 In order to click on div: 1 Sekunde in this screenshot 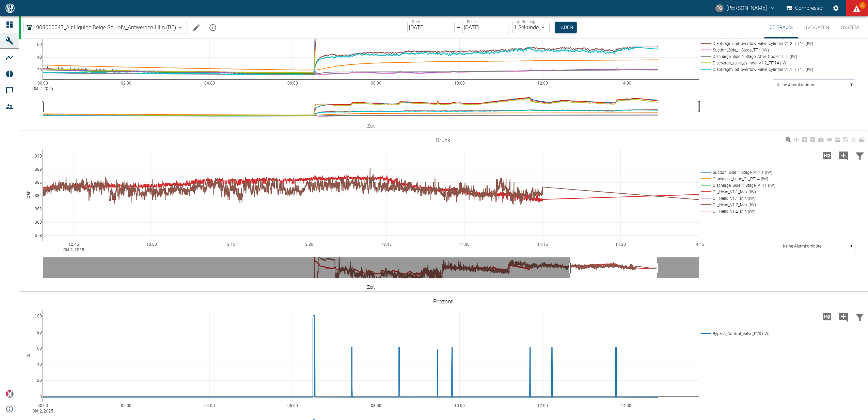, I will do `click(531, 27)`.